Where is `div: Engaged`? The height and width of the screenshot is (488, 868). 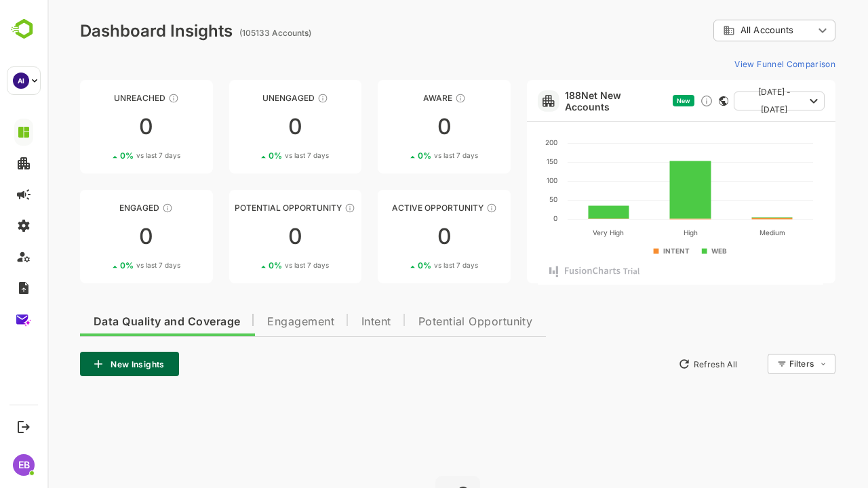
div: Engaged is located at coordinates (99, 208).